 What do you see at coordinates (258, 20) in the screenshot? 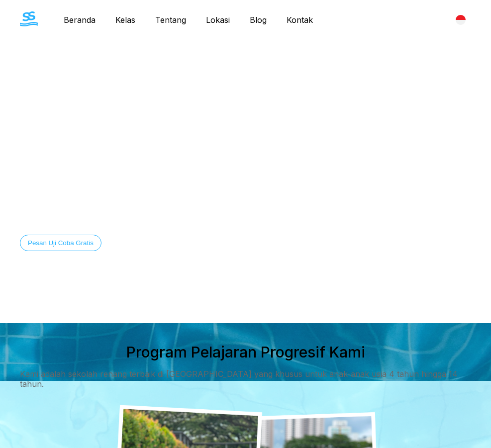
I see `a: Blog` at bounding box center [258, 20].